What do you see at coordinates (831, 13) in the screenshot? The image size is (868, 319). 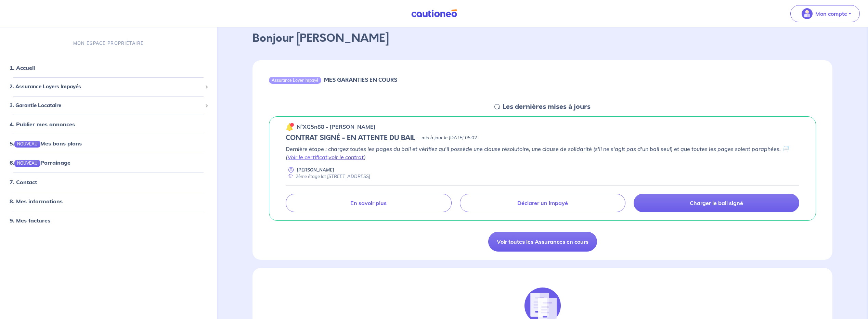 I see `p: Mon compte` at bounding box center [831, 13].